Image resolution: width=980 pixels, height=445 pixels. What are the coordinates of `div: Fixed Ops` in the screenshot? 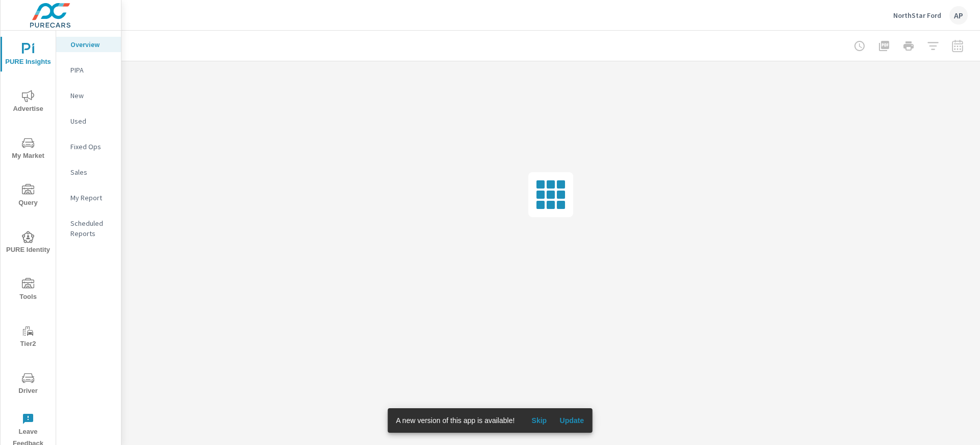 It's located at (88, 146).